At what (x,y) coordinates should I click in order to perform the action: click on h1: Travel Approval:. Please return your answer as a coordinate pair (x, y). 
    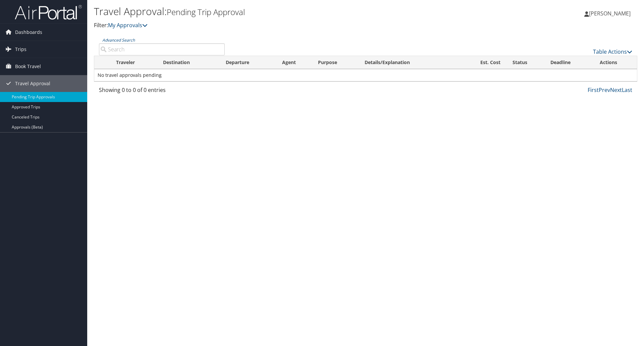
    Looking at the image, I should click on (275, 12).